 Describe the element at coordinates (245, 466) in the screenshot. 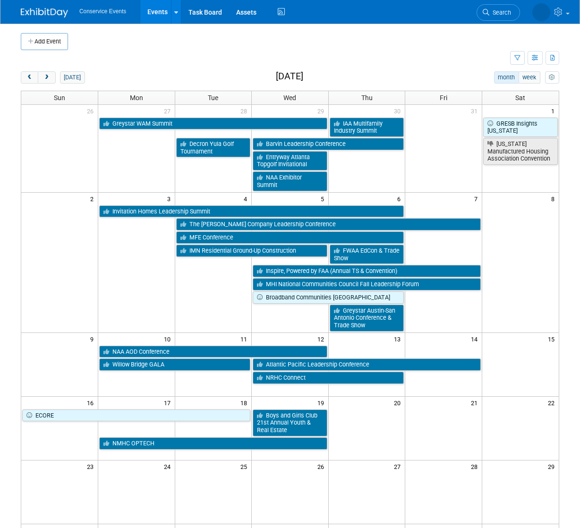

I see `span: 25` at that location.